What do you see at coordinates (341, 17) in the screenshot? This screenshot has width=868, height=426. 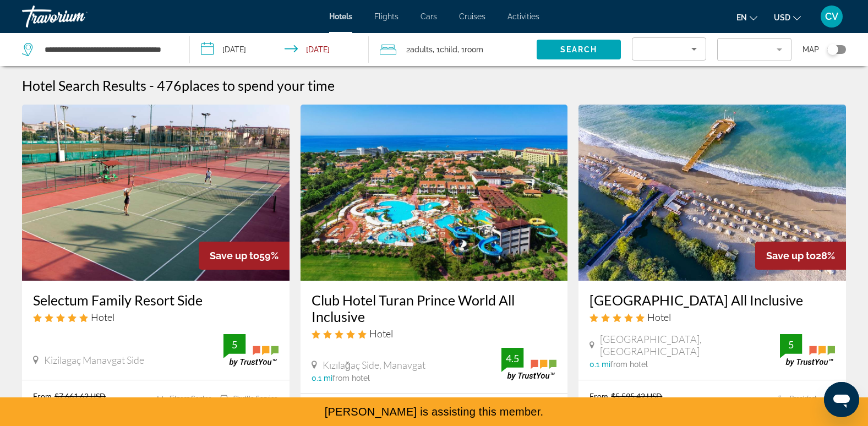 I see `a: Hotels` at bounding box center [341, 17].